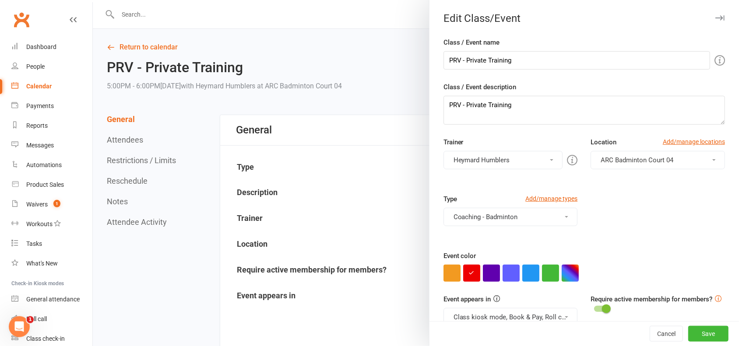 This screenshot has height=346, width=739. I want to click on a: Workouts, so click(52, 224).